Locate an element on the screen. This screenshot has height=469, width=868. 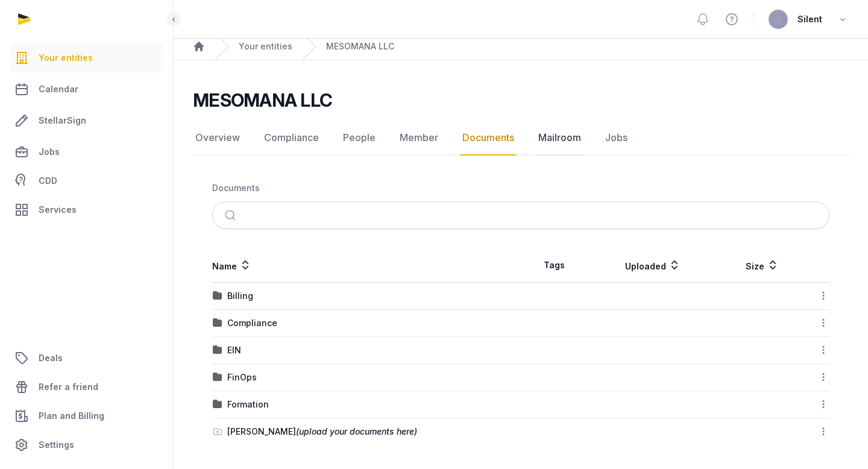
th: Name is located at coordinates (366, 265).